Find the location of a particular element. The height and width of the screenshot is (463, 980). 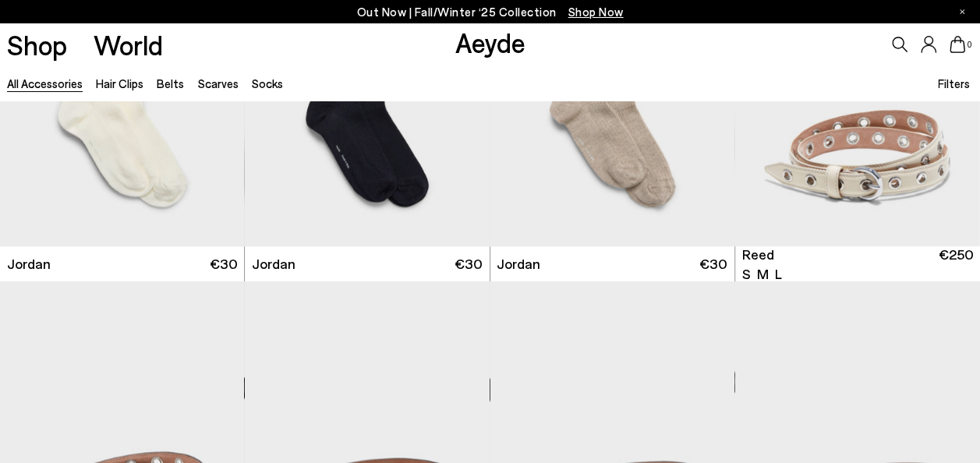

span: 0 is located at coordinates (969, 45).